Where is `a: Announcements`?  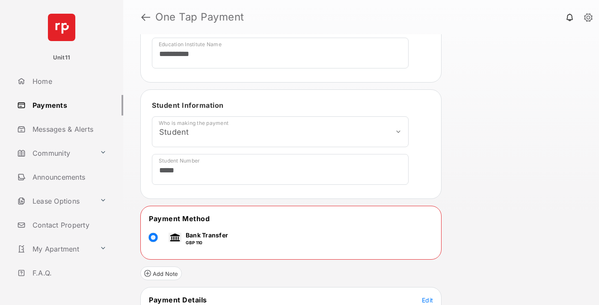
a: Announcements is located at coordinates (68, 177).